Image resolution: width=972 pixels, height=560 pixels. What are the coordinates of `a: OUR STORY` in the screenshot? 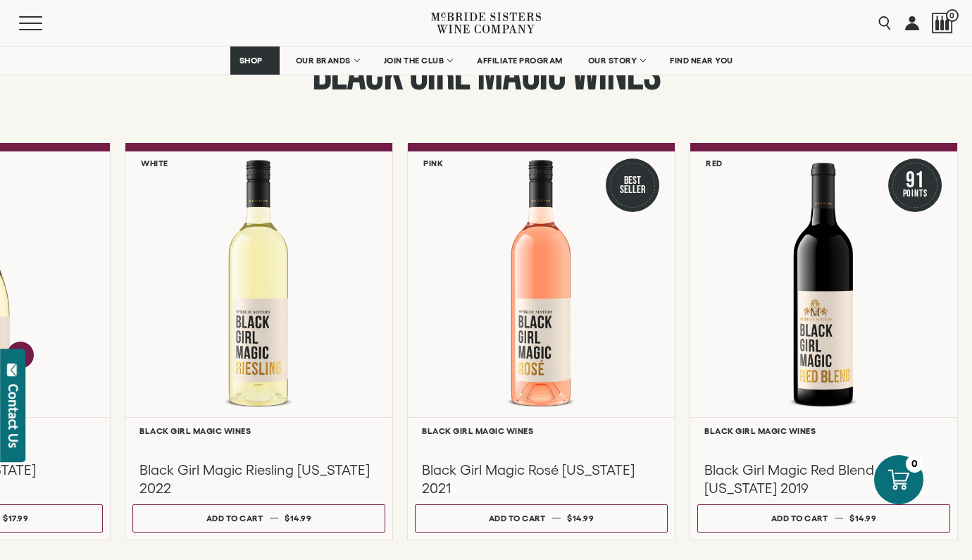 It's located at (616, 61).